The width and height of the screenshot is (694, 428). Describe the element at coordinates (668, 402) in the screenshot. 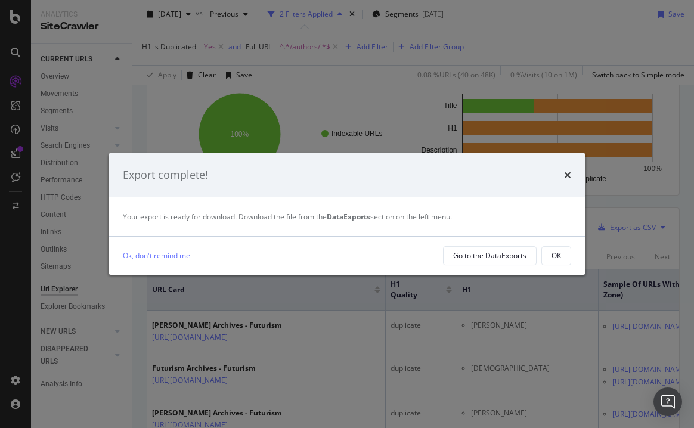

I see `div: Open Intercom Messenger` at that location.